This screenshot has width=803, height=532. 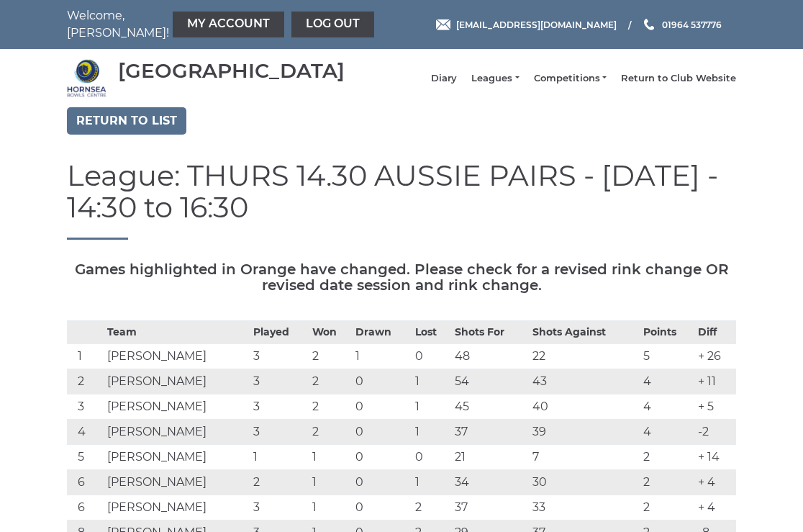 I want to click on img: Email, so click(x=444, y=25).